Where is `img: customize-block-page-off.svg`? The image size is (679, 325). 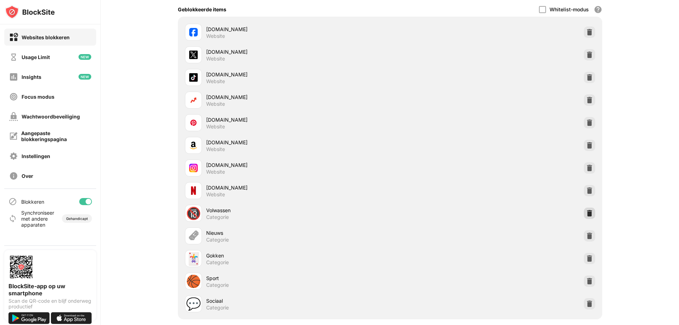
img: customize-block-page-off.svg is located at coordinates (13, 136).